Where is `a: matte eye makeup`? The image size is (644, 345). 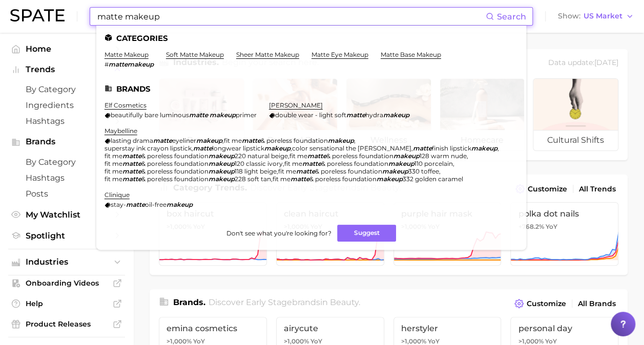 a: matte eye makeup is located at coordinates (340, 54).